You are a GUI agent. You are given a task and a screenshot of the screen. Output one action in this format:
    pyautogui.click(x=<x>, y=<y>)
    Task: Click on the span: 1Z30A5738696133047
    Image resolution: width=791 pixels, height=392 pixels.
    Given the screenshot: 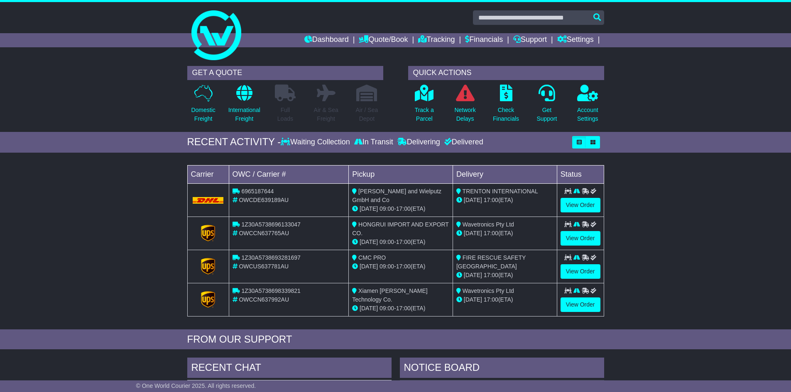 What is the action you would take?
    pyautogui.click(x=271, y=225)
    